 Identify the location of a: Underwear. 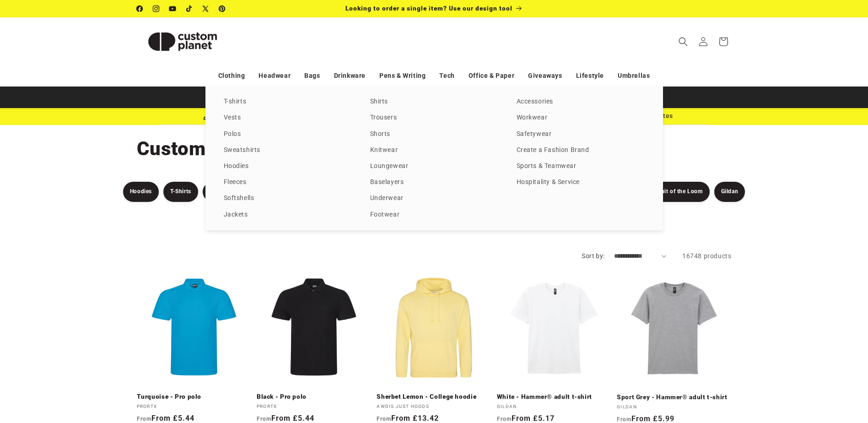
(434, 198).